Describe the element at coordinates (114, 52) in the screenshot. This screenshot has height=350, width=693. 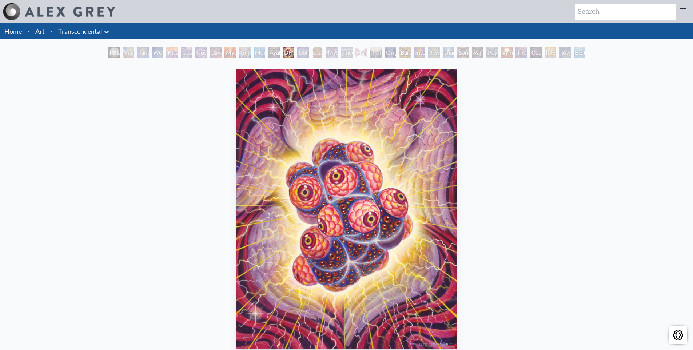
I see `div: Polar Unity Spiral` at that location.